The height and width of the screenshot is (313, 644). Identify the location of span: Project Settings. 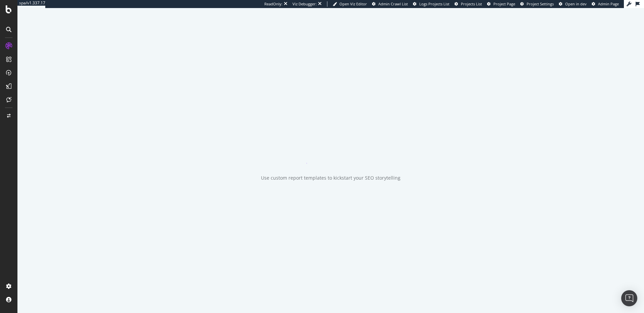
(539, 4).